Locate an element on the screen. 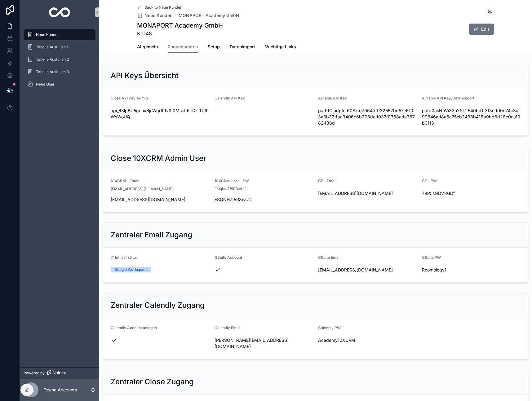  a: Datenimport is located at coordinates (243, 47).